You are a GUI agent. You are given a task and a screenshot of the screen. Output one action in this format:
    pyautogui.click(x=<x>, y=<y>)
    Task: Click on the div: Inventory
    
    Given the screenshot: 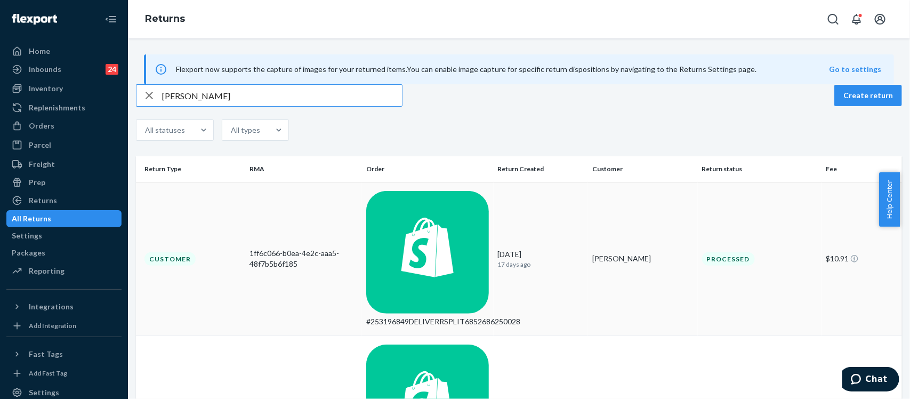 What is the action you would take?
    pyautogui.click(x=46, y=88)
    